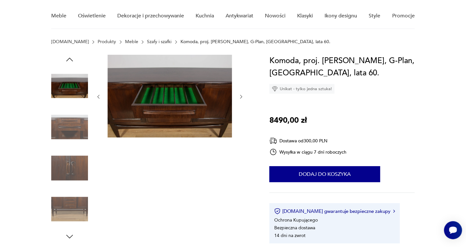 The height and width of the screenshot is (247, 466). What do you see at coordinates (305, 16) in the screenshot?
I see `a: Klasyki` at bounding box center [305, 16].